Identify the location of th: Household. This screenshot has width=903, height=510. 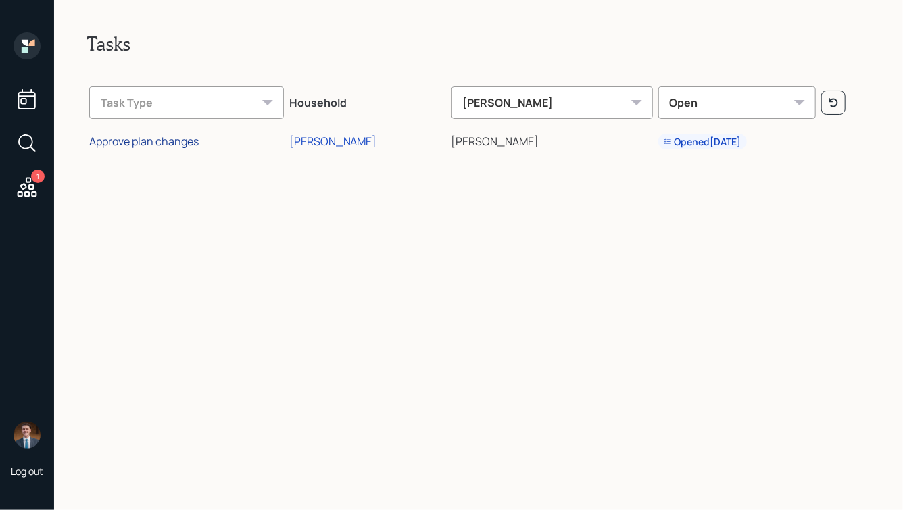
(368, 101).